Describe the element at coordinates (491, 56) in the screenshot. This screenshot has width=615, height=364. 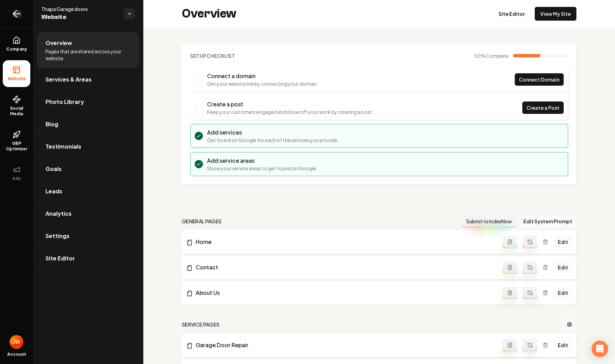
I see `span: 50 %` at that location.